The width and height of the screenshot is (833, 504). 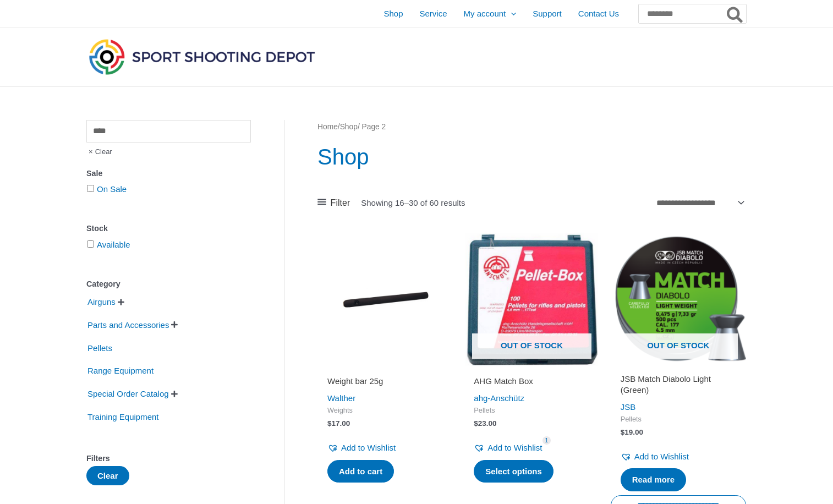 I want to click on a: ahg-Anschütz, so click(x=499, y=398).